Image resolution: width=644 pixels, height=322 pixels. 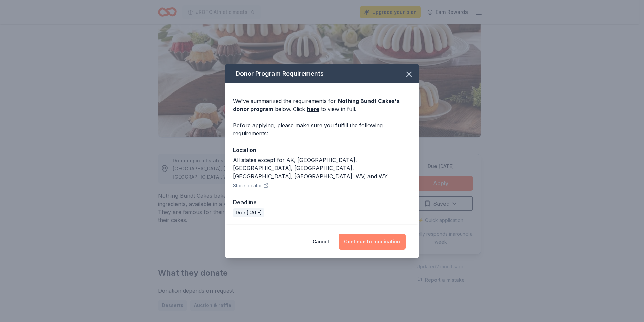 What do you see at coordinates (313, 109) in the screenshot?
I see `a: here` at bounding box center [313, 109].